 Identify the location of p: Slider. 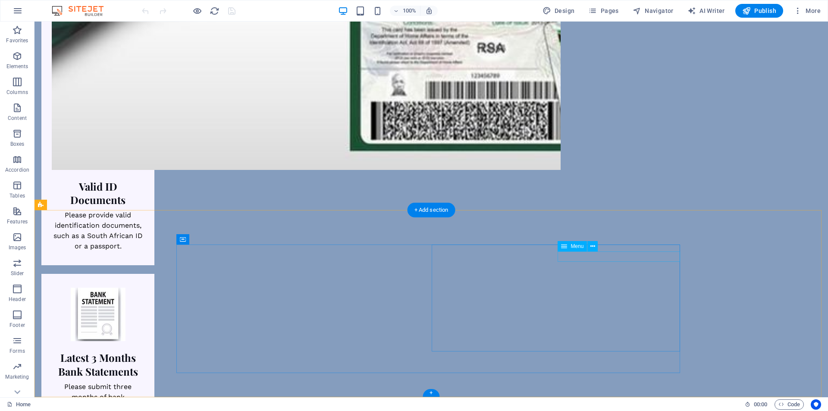
(17, 274).